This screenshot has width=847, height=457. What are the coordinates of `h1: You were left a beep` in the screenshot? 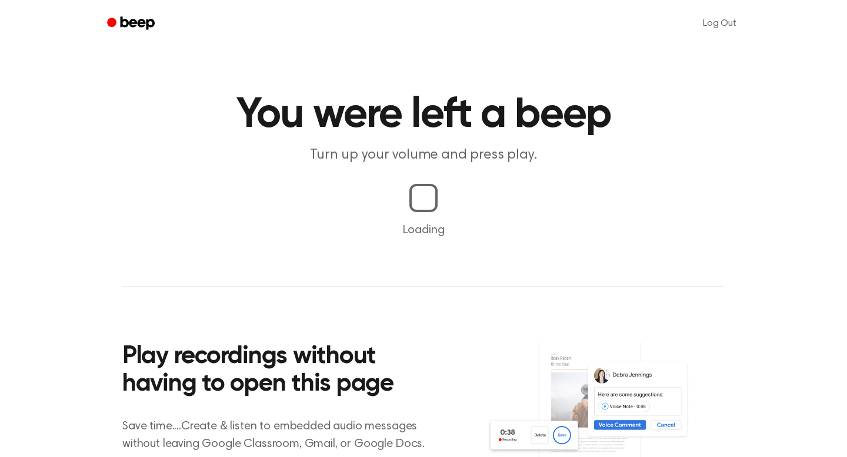 It's located at (423, 115).